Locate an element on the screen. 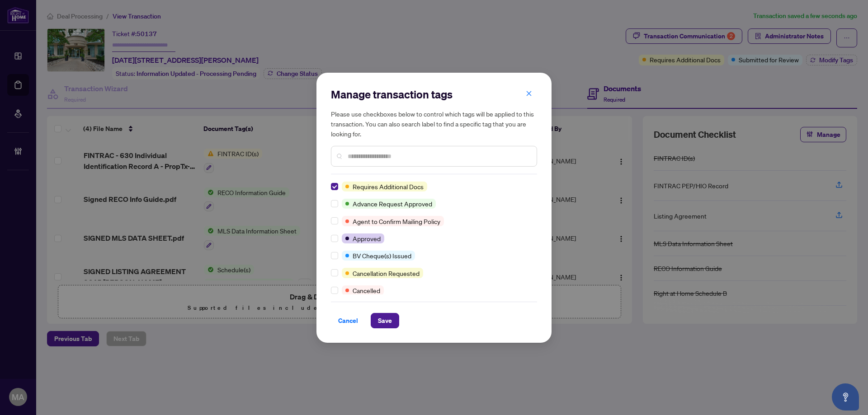 Image resolution: width=868 pixels, height=415 pixels. span: Cancelled is located at coordinates (367, 290).